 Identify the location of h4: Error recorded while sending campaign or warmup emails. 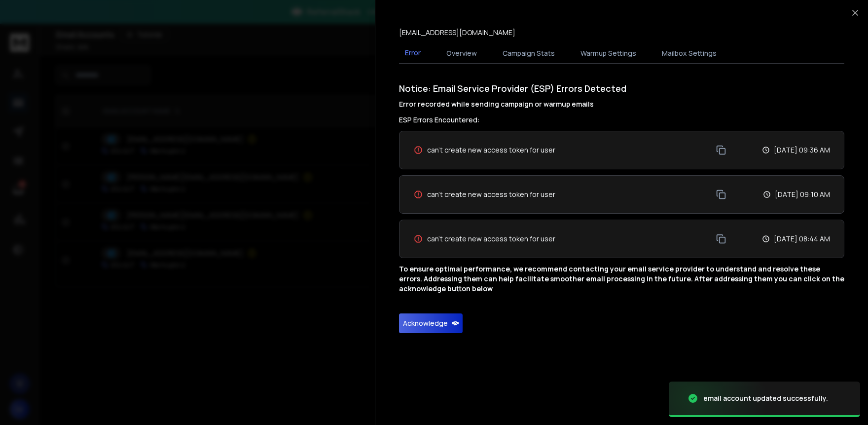
(621, 104).